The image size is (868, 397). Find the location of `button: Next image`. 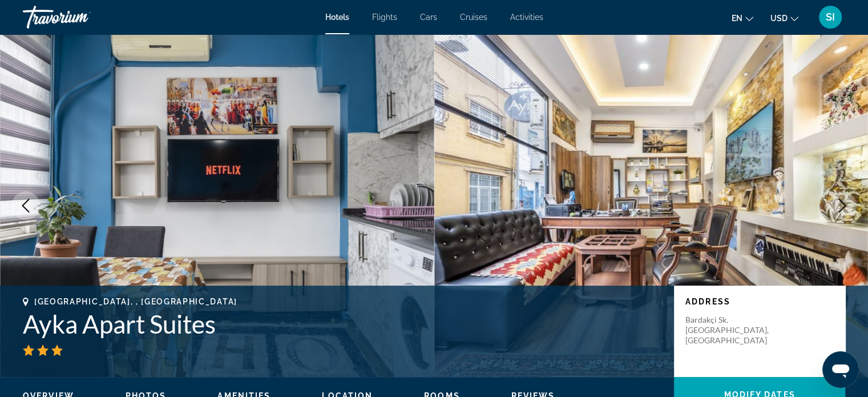

button: Next image is located at coordinates (842, 206).